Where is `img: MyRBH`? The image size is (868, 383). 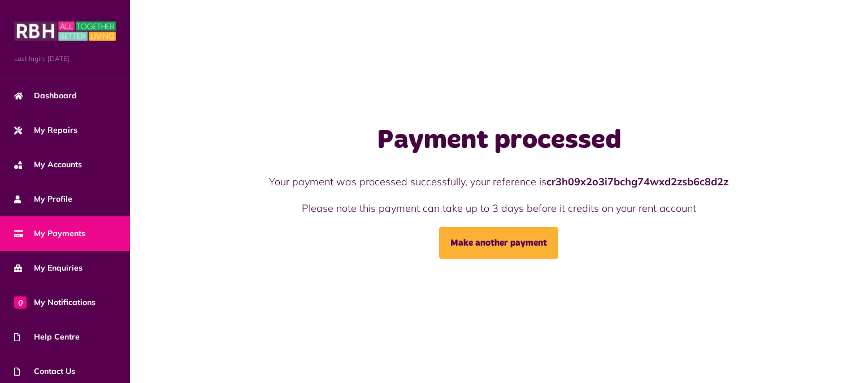
img: MyRBH is located at coordinates (65, 31).